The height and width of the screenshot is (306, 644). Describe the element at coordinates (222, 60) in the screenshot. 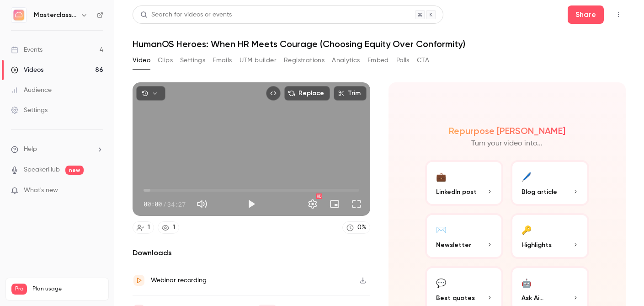

I see `button: Emails` at that location.